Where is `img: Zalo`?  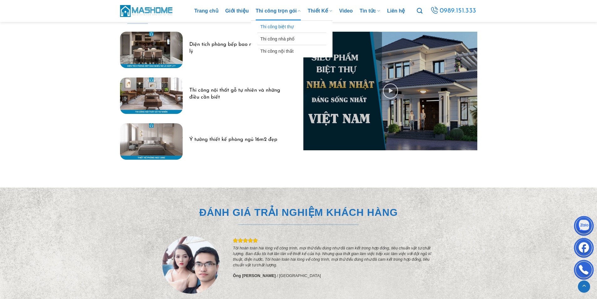 img: Zalo is located at coordinates (584, 227).